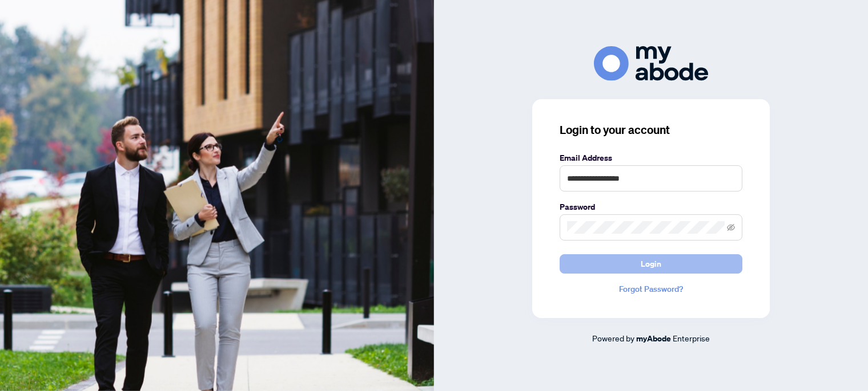 This screenshot has width=868, height=391. Describe the element at coordinates (651, 289) in the screenshot. I see `a: Forgot Password?` at that location.